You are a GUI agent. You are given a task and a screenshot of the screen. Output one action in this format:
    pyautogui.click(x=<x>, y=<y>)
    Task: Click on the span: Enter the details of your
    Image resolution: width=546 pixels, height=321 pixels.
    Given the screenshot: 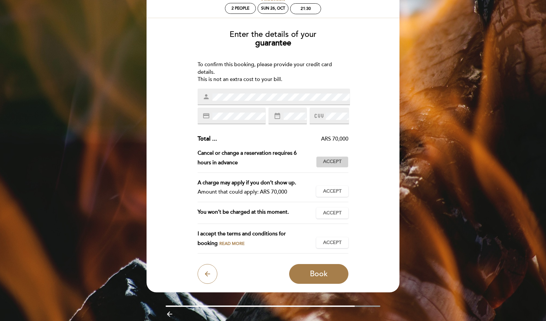 What is the action you would take?
    pyautogui.click(x=273, y=34)
    